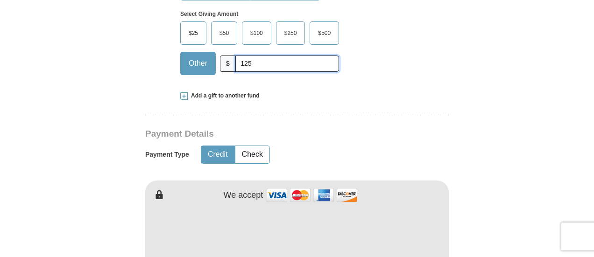  I want to click on input: Other Amount, so click(287, 64).